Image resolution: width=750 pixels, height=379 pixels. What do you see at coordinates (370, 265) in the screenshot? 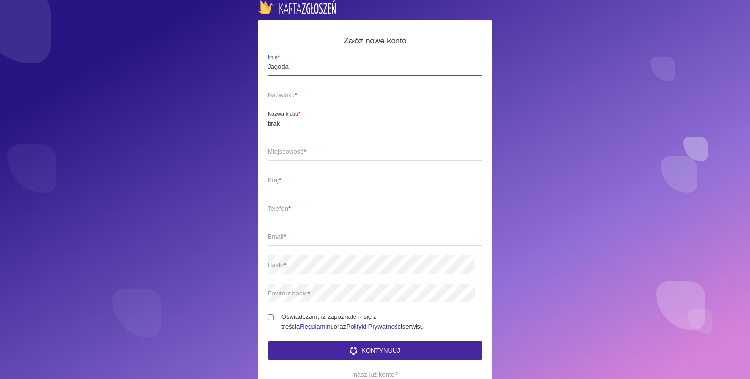
I see `span: Hasło` at bounding box center [370, 265].